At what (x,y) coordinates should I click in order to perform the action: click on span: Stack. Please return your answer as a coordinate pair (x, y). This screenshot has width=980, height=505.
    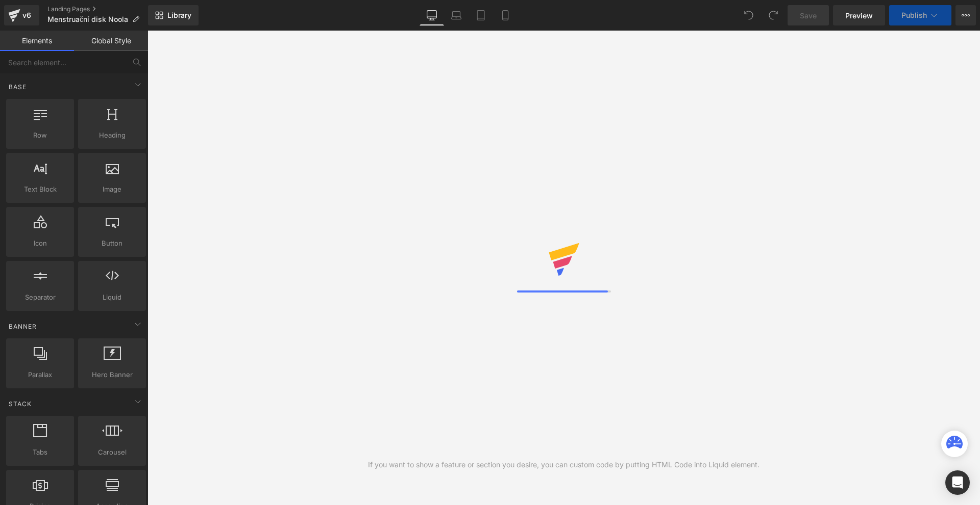
    Looking at the image, I should click on (20, 403).